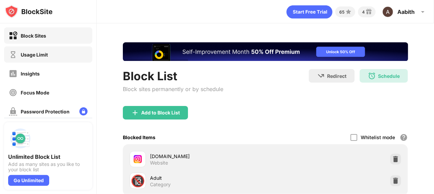 This screenshot has width=434, height=194. I want to click on div: Aabith, so click(406, 12).